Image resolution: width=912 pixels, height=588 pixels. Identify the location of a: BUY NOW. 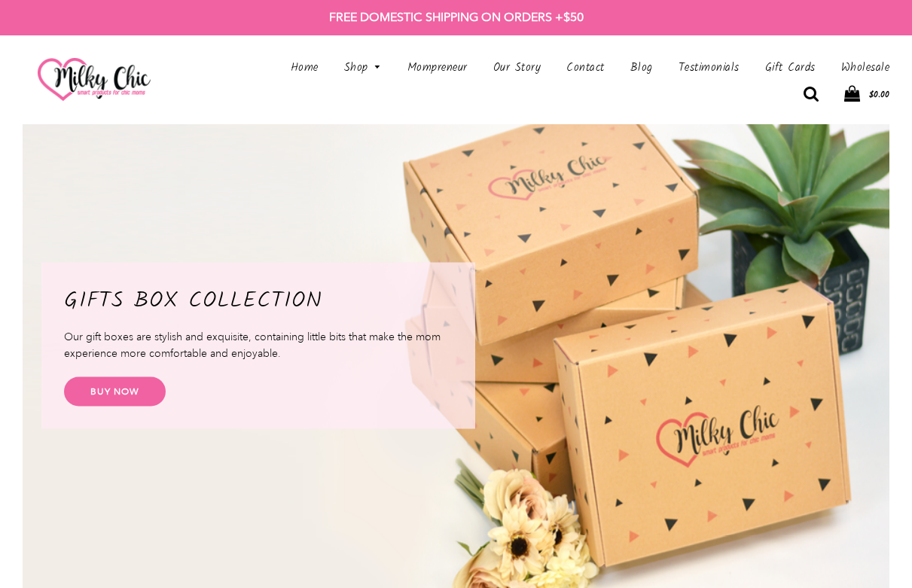
(115, 391).